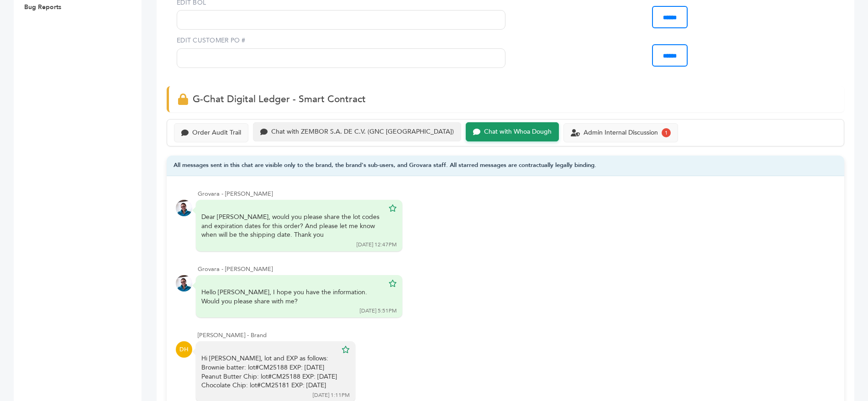  What do you see at coordinates (621, 133) in the screenshot?
I see `div: Admin Internal Discussion` at bounding box center [621, 133].